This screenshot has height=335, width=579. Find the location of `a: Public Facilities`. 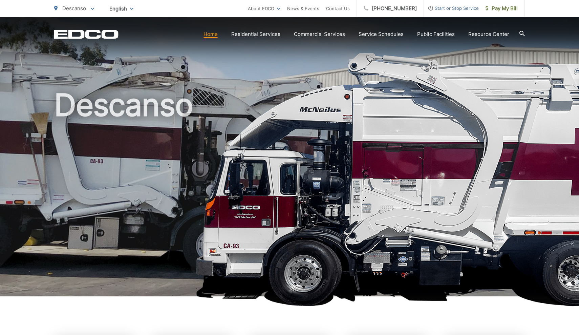

a: Public Facilities is located at coordinates (435, 34).